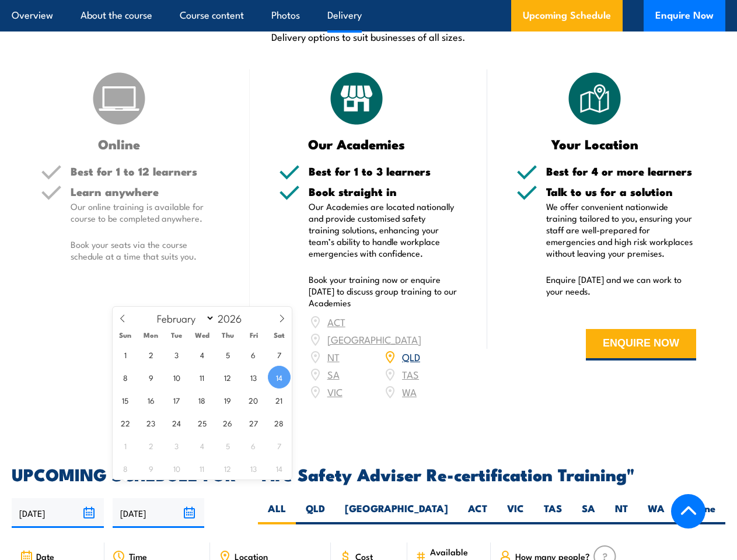 The image size is (737, 560). I want to click on span: February 2, 2026, so click(150, 355).